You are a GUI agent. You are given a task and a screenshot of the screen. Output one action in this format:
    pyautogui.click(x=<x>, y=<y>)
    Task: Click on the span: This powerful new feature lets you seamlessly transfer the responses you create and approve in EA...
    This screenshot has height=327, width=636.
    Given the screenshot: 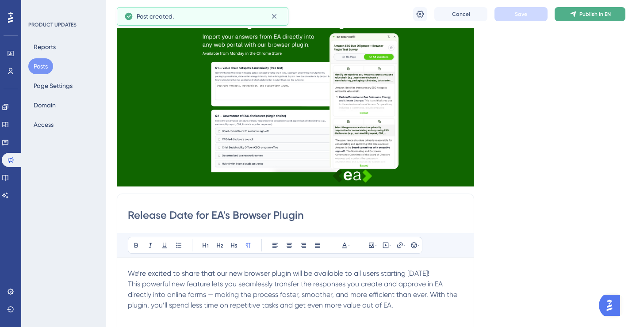 What is the action you would take?
    pyautogui.click(x=293, y=295)
    